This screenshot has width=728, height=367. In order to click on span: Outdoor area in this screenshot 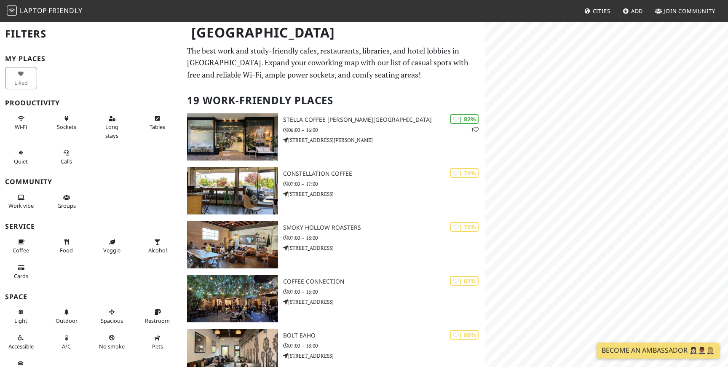, I will do `click(67, 320)`.